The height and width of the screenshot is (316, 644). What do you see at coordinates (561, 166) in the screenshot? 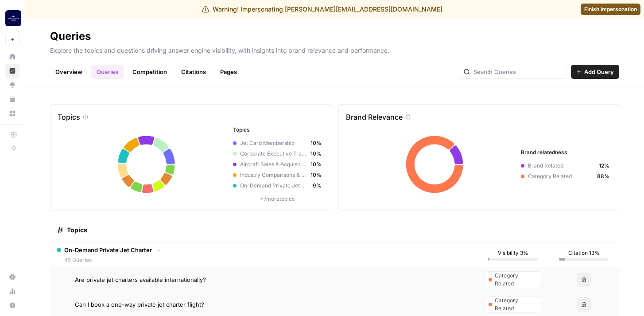
I see `span: Brand Related` at bounding box center [561, 166].